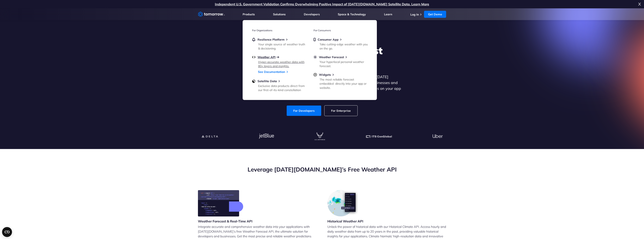 This screenshot has width=644, height=239. Describe the element at coordinates (267, 81) in the screenshot. I see `span: Satellite Data` at that location.